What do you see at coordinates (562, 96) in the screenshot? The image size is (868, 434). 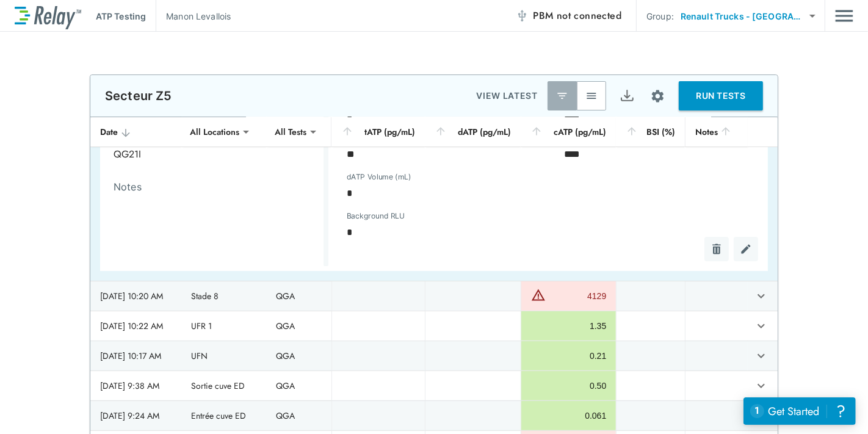 I see `img: Latest` at bounding box center [562, 96].